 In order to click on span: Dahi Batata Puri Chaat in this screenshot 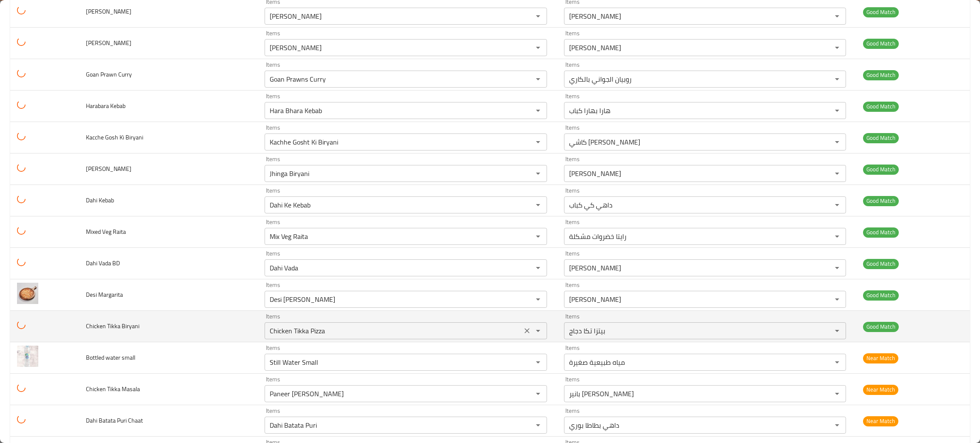, I will do `click(114, 421)`.